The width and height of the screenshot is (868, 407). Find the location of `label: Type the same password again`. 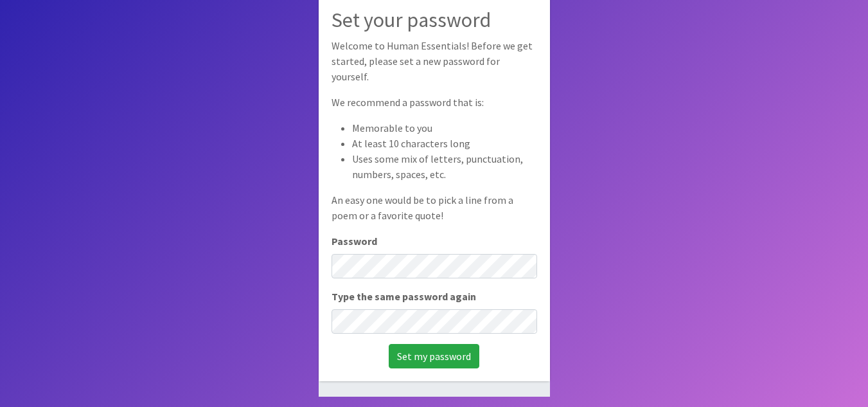

label: Type the same password again is located at coordinates (403, 296).